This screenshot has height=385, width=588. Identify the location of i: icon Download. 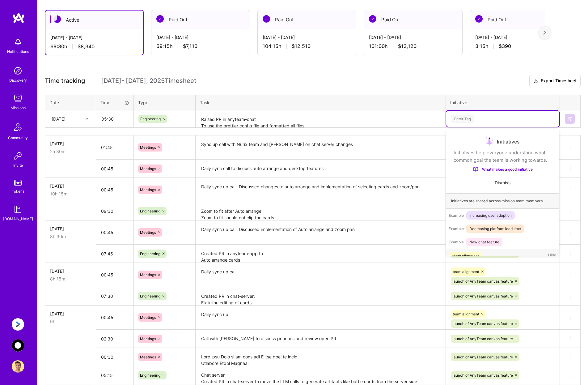
(536, 81).